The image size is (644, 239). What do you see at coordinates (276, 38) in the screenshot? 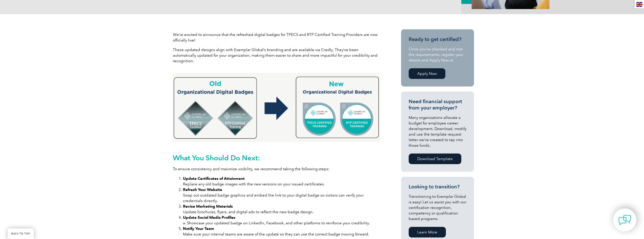
I see `p: We’re excited to announce that the refreshed digital badges for TPECS and RTP Certified Training ...` at bounding box center [276, 38].